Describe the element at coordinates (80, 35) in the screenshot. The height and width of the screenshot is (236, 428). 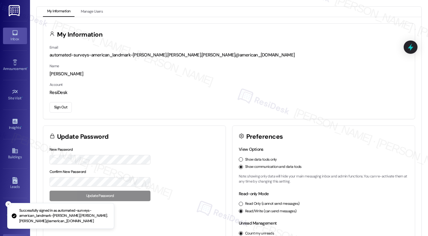
I see `h3: My Information` at that location.